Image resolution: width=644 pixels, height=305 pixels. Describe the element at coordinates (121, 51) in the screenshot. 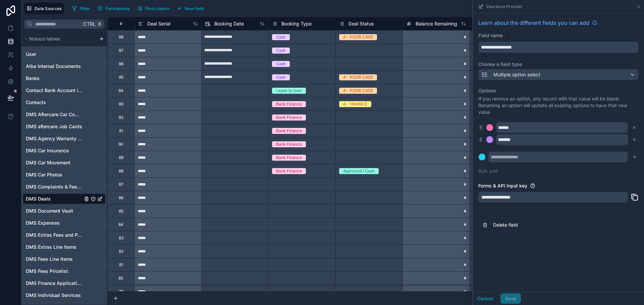

I see `div: 97` at that location.